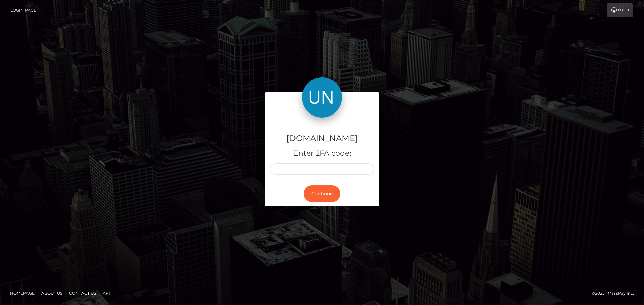 This screenshot has height=305, width=644. What do you see at coordinates (615, 293) in the screenshot?
I see `div: © 2025 , MassPay Inc.` at bounding box center [615, 293].